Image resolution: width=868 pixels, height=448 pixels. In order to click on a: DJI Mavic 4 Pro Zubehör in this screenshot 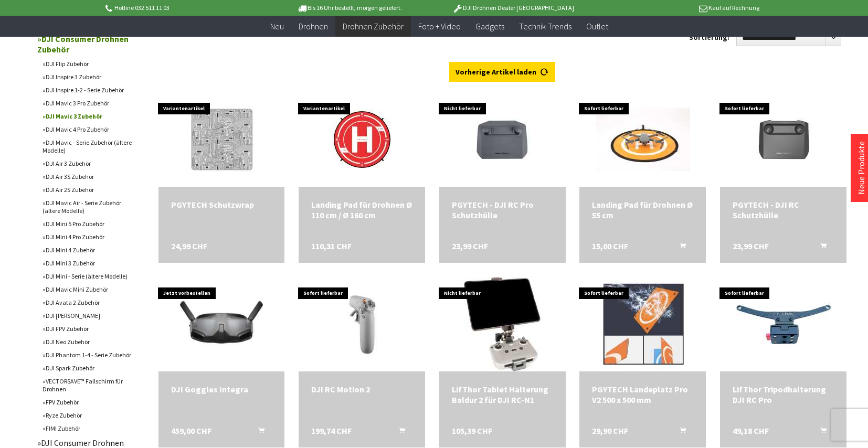, I will do `click(87, 129)`.